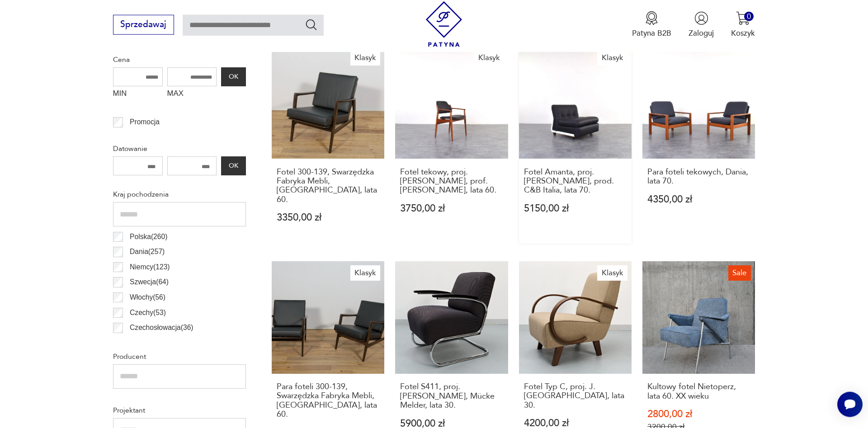 The width and height of the screenshot is (868, 428). What do you see at coordinates (144, 25) in the screenshot?
I see `a: Sprzedawaj` at bounding box center [144, 25].